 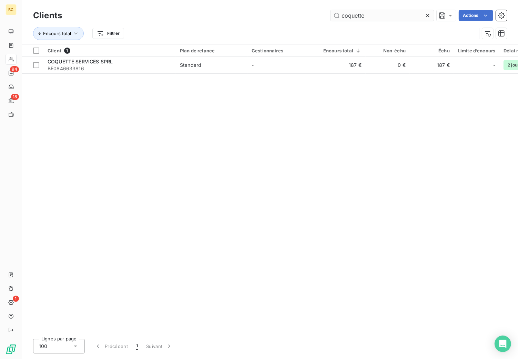 What do you see at coordinates (14, 69) in the screenshot?
I see `span: 94` at bounding box center [14, 69].